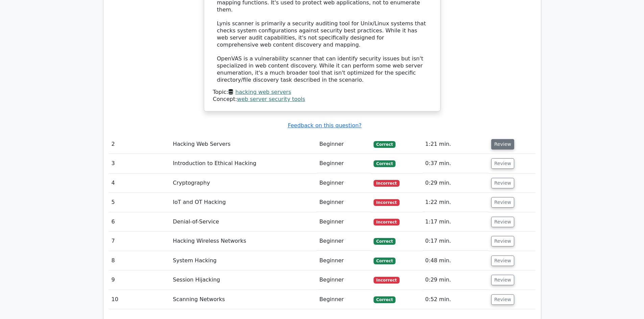 The height and width of the screenshot is (319, 644). I want to click on td: 0:17 min., so click(455, 241).